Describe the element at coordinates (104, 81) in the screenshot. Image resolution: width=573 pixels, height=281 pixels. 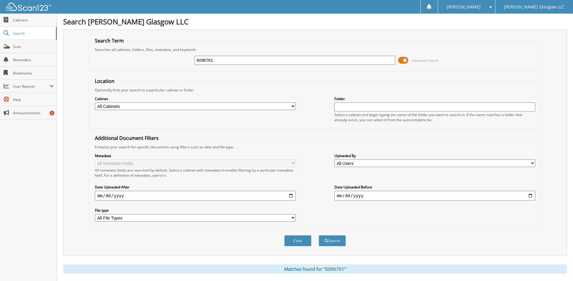
I see `legend: Location` at that location.